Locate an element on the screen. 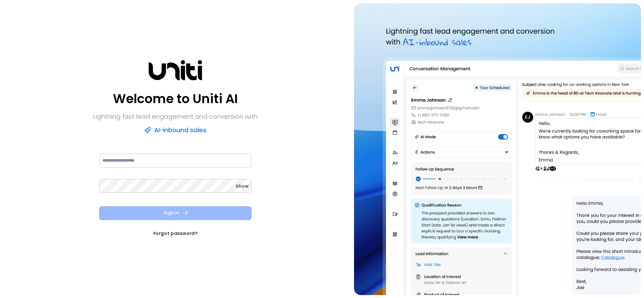 The height and width of the screenshot is (298, 644). a: Forgot password? is located at coordinates (175, 234).